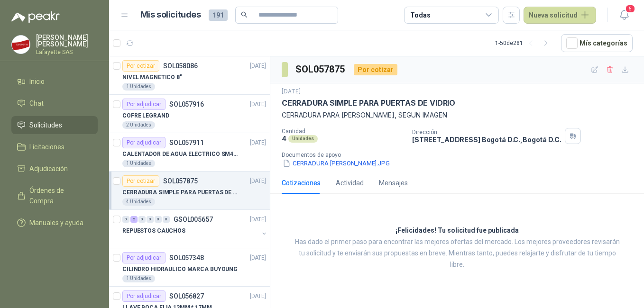 The image size is (644, 308). What do you see at coordinates (55, 81) in the screenshot?
I see `a: Inicio` at bounding box center [55, 81].